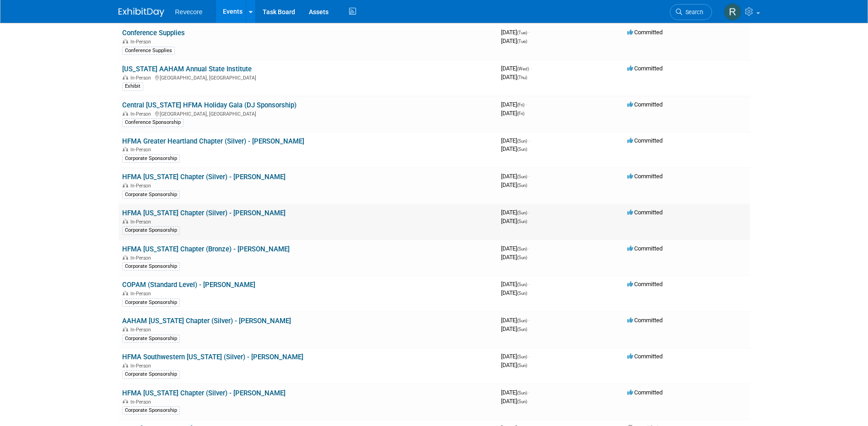 The image size is (868, 426). Describe the element at coordinates (133, 86) in the screenshot. I see `div: Exhibit` at that location.